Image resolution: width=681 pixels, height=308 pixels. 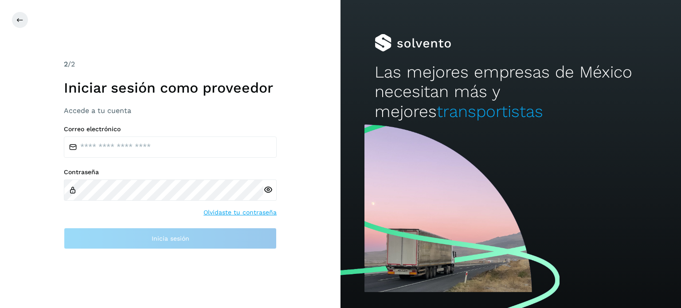 What do you see at coordinates (511, 92) in the screenshot?
I see `h2: Las mejores empresas de México necesitan más y mejores` at bounding box center [511, 92].